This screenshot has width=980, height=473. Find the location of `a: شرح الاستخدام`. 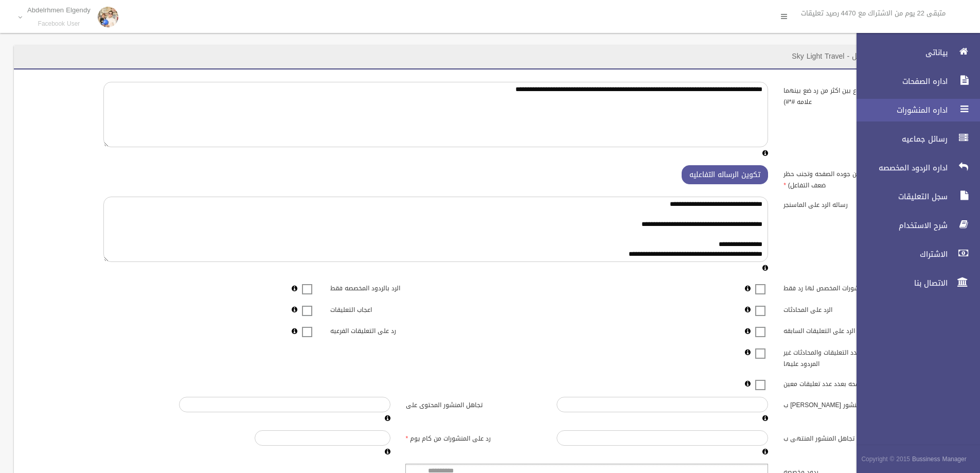

a: شرح الاستخدام is located at coordinates (914, 225).